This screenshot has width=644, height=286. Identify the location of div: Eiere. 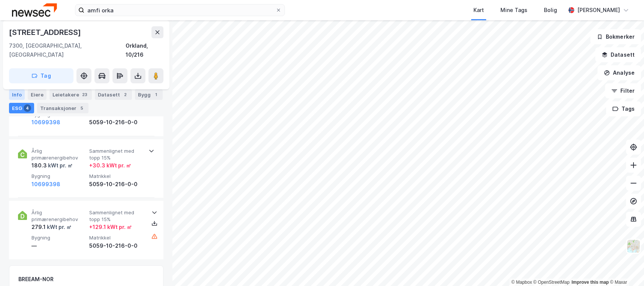
(37, 95).